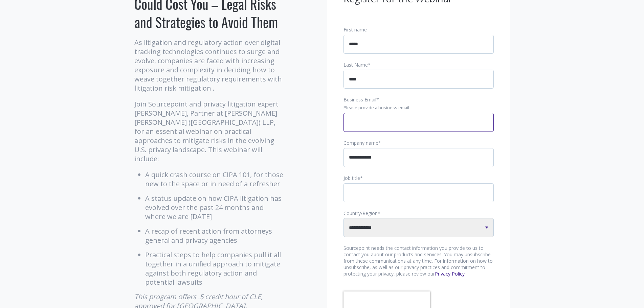 This screenshot has width=644, height=308. What do you see at coordinates (210, 65) in the screenshot?
I see `p: As litigation and regulatory action over digital tracking technologies continues to surge and evo...` at bounding box center [210, 65].